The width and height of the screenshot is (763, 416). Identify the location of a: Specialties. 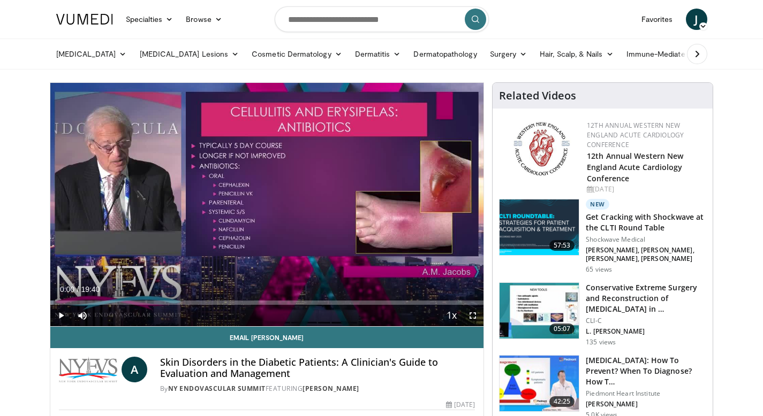
(149, 19).